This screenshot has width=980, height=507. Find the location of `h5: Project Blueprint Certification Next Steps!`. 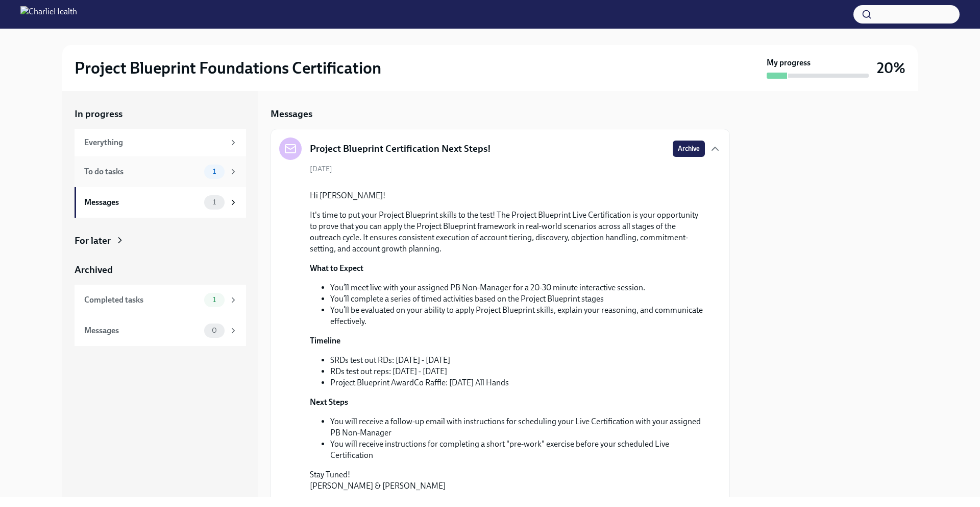

h5: Project Blueprint Certification Next Steps! is located at coordinates (400, 149).